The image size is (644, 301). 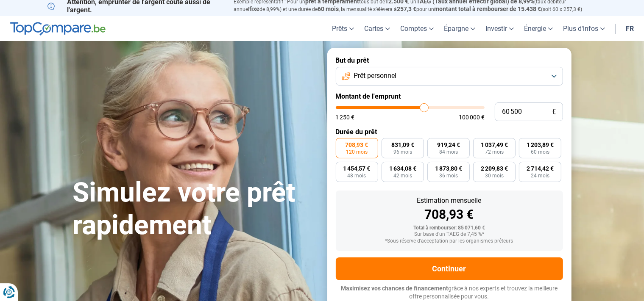 I want to click on span: 48 mois, so click(x=357, y=176).